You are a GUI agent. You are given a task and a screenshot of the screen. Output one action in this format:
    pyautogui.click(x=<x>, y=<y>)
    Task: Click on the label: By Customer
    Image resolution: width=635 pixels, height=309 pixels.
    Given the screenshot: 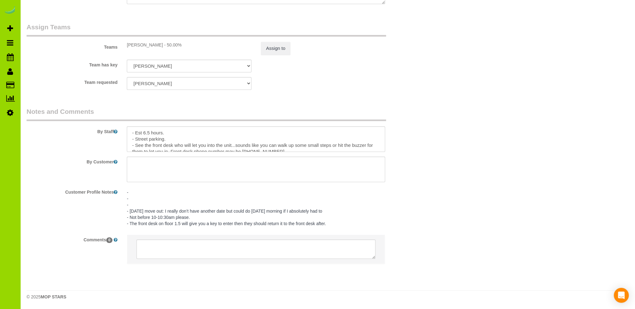 What is the action you would take?
    pyautogui.click(x=72, y=161)
    